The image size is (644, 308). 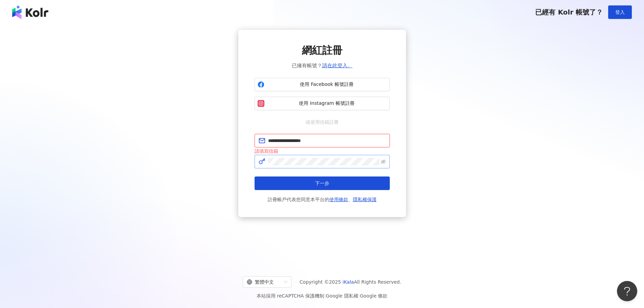 I want to click on span: 使用 Instagram 帳號註冊, so click(x=327, y=104).